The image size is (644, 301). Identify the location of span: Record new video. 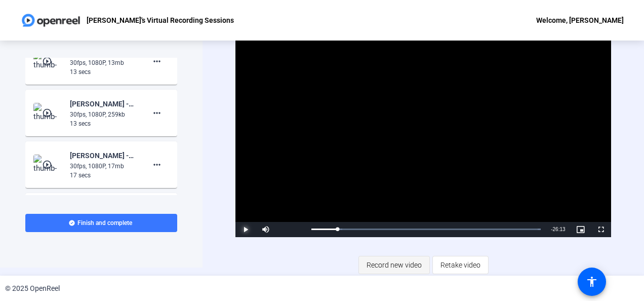
(394, 265).